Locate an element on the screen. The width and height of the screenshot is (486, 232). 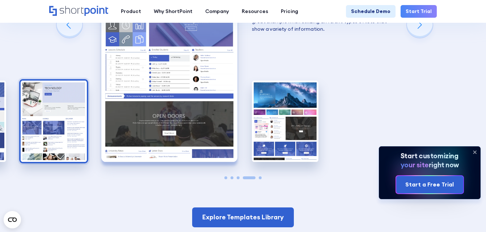
a: Start a Free Trial is located at coordinates (429, 185).